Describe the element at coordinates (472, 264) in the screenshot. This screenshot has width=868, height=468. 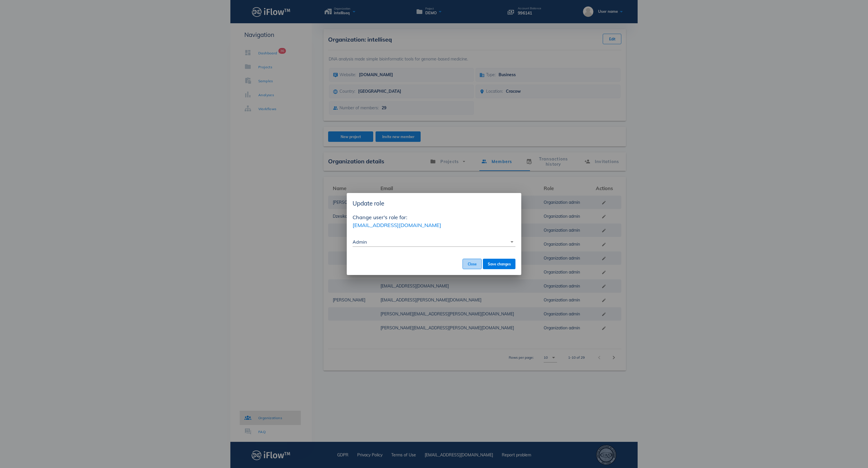
I see `button: Close` at that location.